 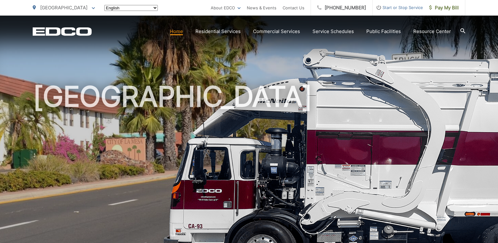 What do you see at coordinates (62, 31) in the screenshot?
I see `a: EDCD logo. Return to the homepage.` at bounding box center [62, 31].